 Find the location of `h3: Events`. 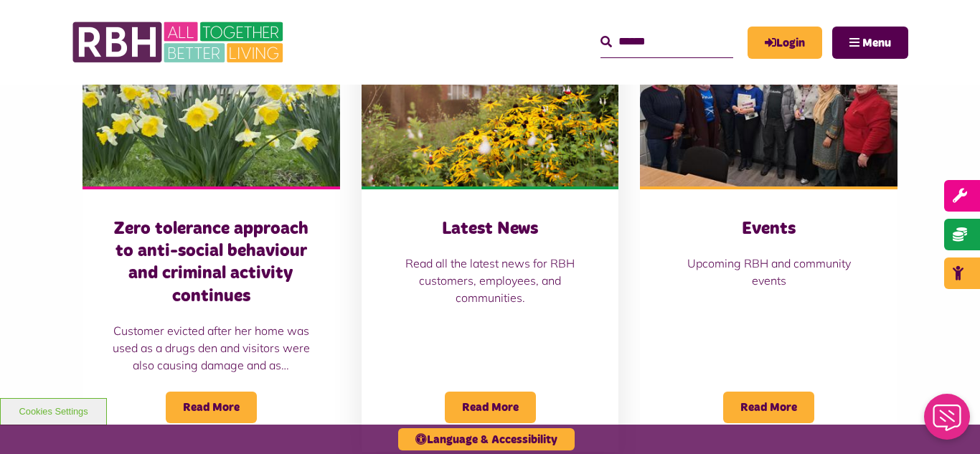

h3: Events is located at coordinates (768, 229).